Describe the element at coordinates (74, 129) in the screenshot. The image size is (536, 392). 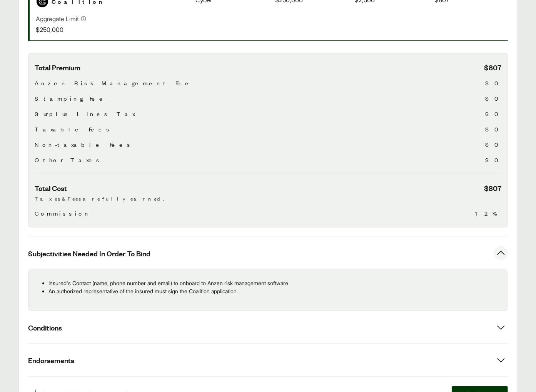
I see `span: Taxable Fees` at that location.